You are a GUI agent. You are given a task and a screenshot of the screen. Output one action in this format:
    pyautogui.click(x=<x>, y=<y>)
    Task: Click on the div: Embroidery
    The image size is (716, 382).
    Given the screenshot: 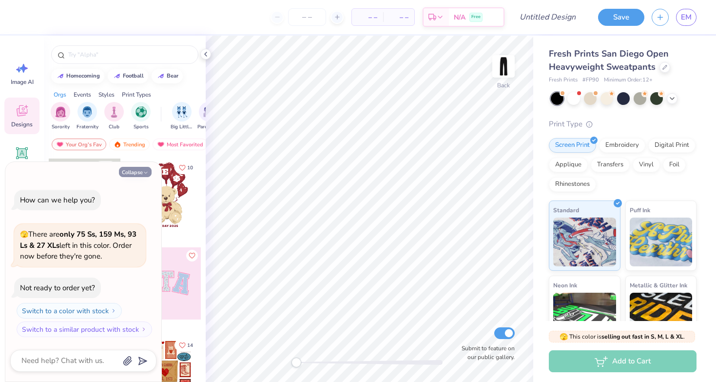 What is the action you would take?
    pyautogui.click(x=622, y=145)
    